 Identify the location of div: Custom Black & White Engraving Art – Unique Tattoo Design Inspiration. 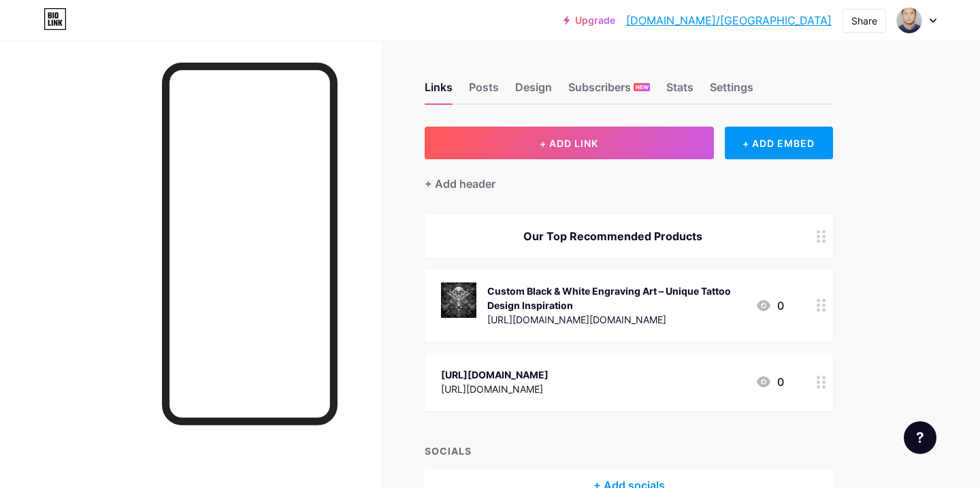
(616, 298).